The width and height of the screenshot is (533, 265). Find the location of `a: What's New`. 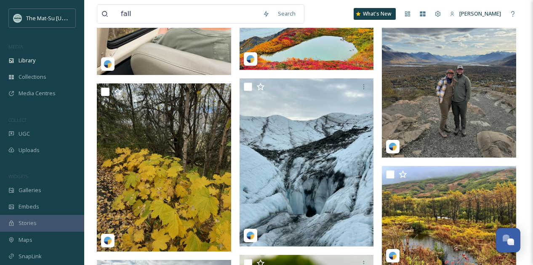

a: What's New is located at coordinates (375, 14).